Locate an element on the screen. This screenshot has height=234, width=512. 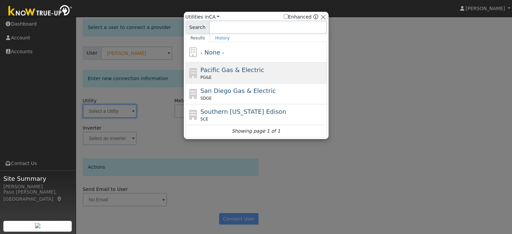
label: Enhanced is located at coordinates (298, 17).